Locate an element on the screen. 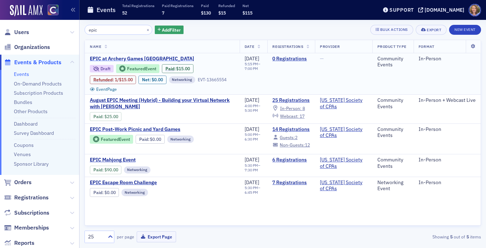 The height and width of the screenshot is (248, 486). a: Bundles is located at coordinates (23, 102).